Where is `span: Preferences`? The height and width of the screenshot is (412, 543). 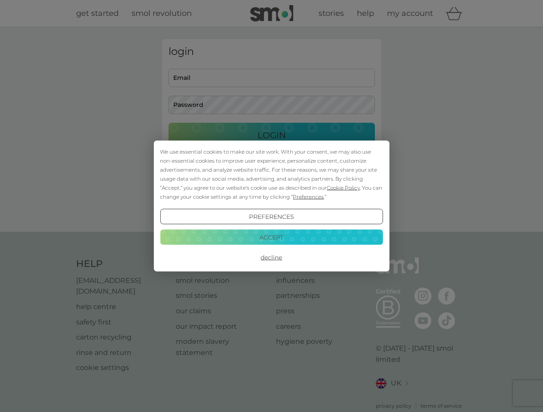 span: Preferences is located at coordinates (308, 197).